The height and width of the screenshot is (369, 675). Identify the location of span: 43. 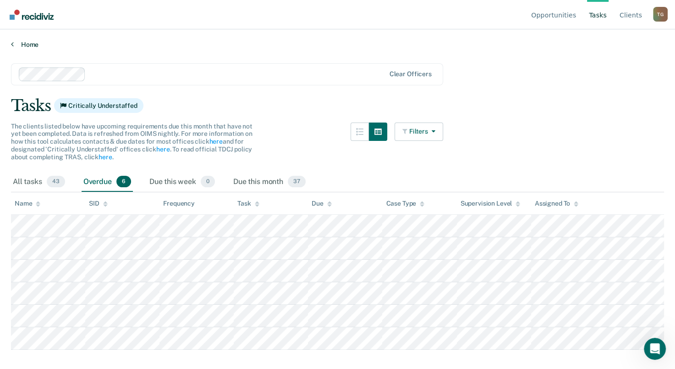
(56, 182).